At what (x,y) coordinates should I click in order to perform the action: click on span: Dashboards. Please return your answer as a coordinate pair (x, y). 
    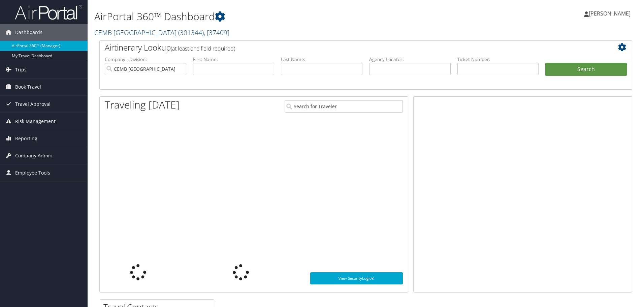
    Looking at the image, I should click on (29, 33).